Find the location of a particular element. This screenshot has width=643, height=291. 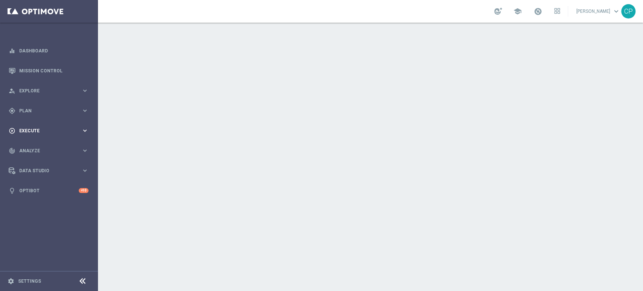

span: Execute is located at coordinates (50, 131).